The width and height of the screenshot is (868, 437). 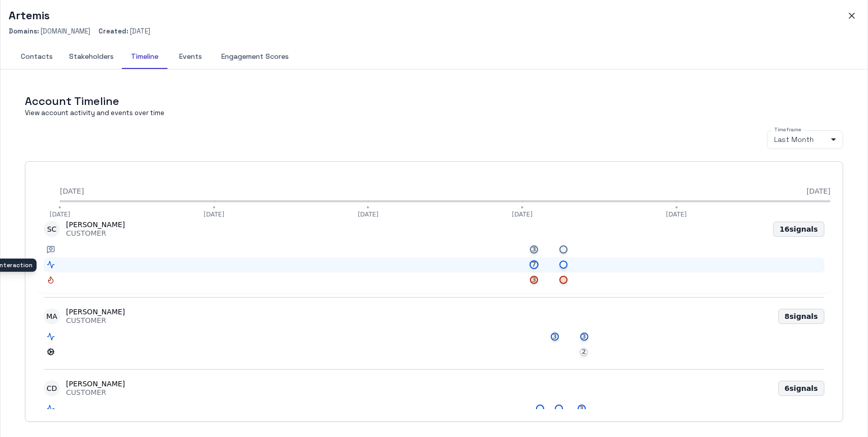 I want to click on div: Support, so click(x=434, y=280).